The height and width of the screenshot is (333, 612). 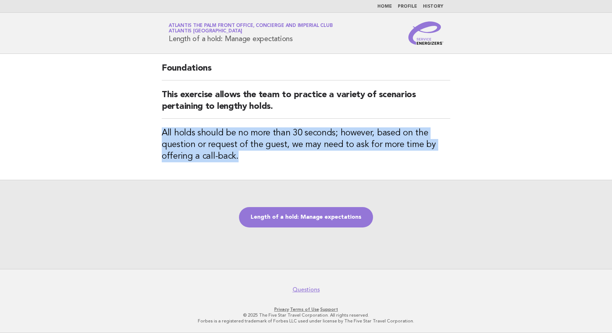 I want to click on a: Privacy, so click(x=282, y=310).